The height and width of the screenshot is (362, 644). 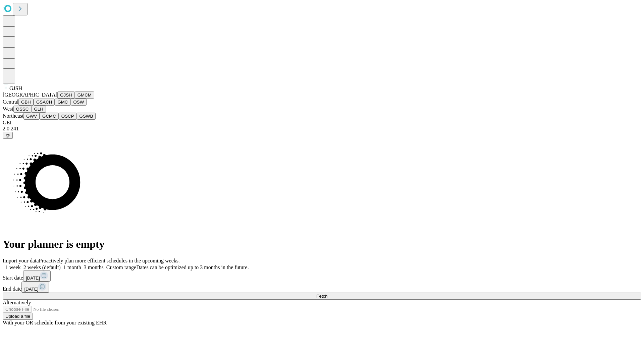 I want to click on div: GEI, so click(x=322, y=123).